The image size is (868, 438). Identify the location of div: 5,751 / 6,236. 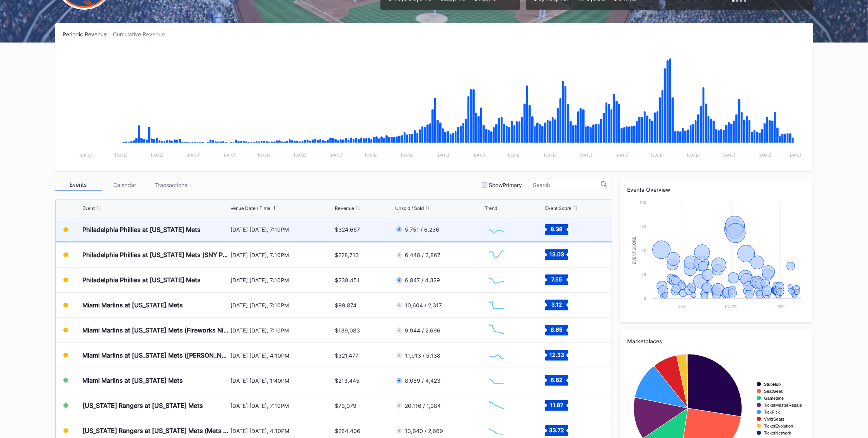
(422, 229).